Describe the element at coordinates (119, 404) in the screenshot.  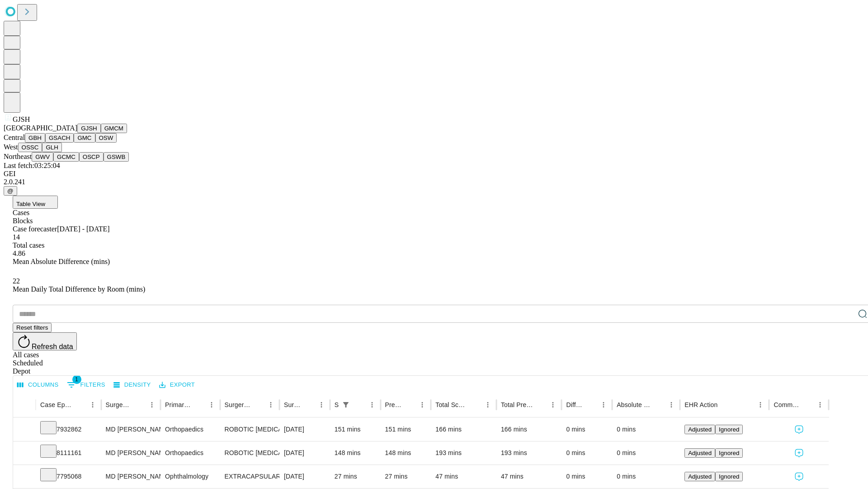
I see `div: Surgeon Name` at that location.